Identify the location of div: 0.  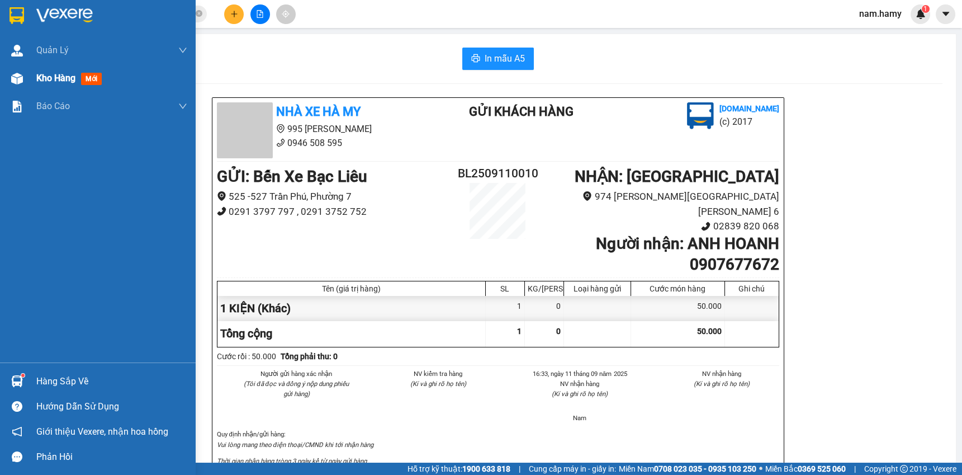
(544, 308).